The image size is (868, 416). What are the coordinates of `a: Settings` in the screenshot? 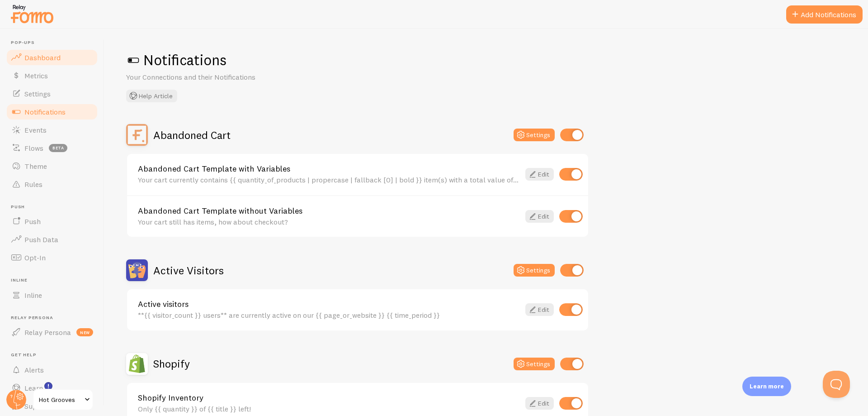 It's located at (52, 94).